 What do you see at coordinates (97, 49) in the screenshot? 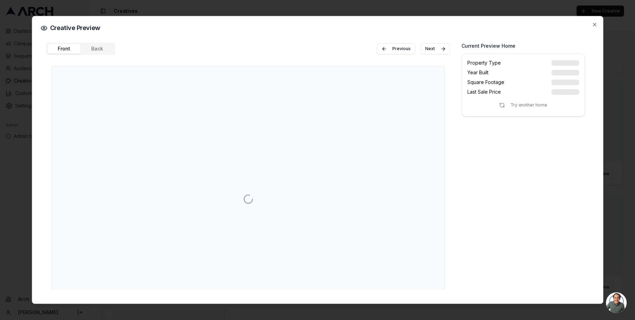
I see `button: Back` at bounding box center [97, 49].